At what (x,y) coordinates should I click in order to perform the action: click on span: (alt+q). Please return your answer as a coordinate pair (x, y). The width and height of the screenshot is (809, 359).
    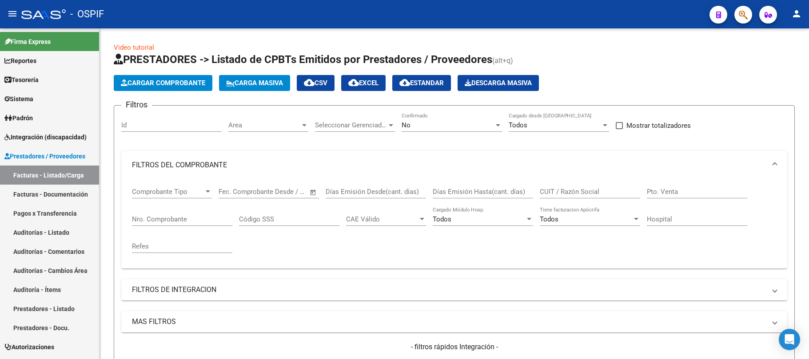
    Looking at the image, I should click on (502, 60).